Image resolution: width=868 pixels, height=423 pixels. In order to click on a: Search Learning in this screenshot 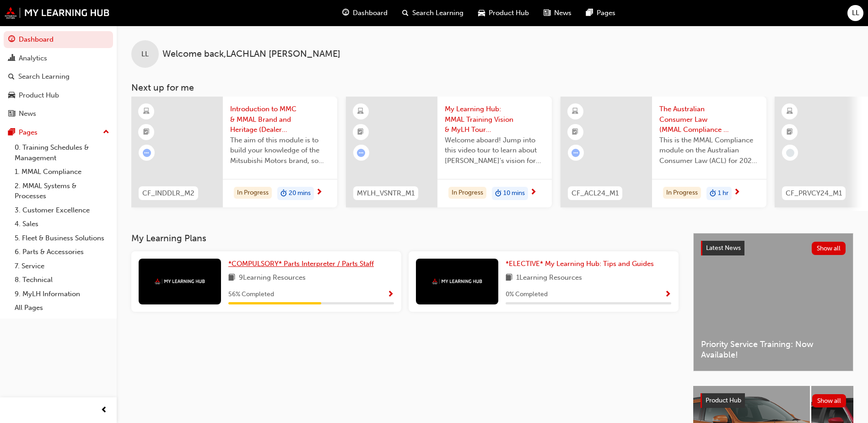, I will do `click(58, 76)`.